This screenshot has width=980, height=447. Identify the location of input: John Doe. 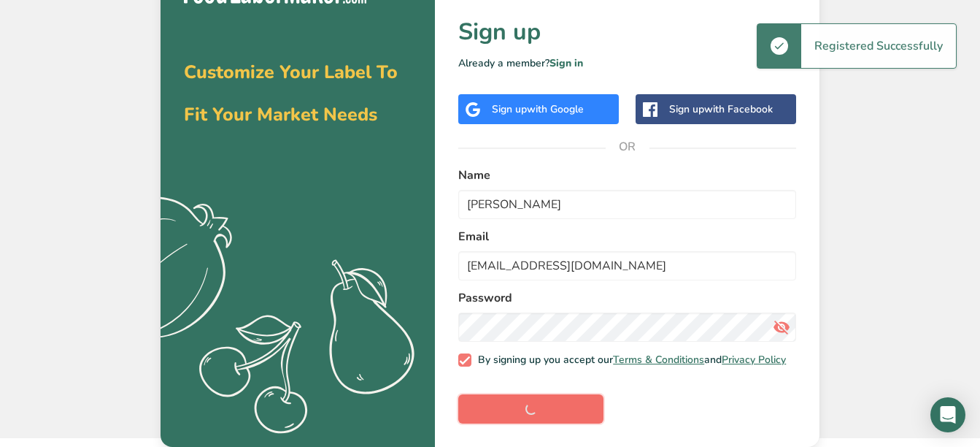
(627, 204).